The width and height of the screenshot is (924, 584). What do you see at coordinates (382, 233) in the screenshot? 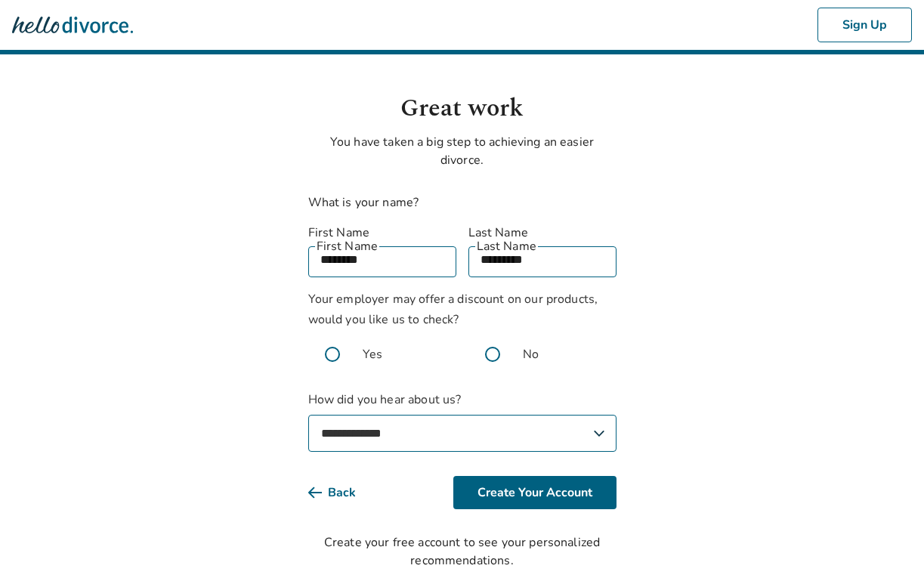
I see `label: First Name` at bounding box center [382, 233].